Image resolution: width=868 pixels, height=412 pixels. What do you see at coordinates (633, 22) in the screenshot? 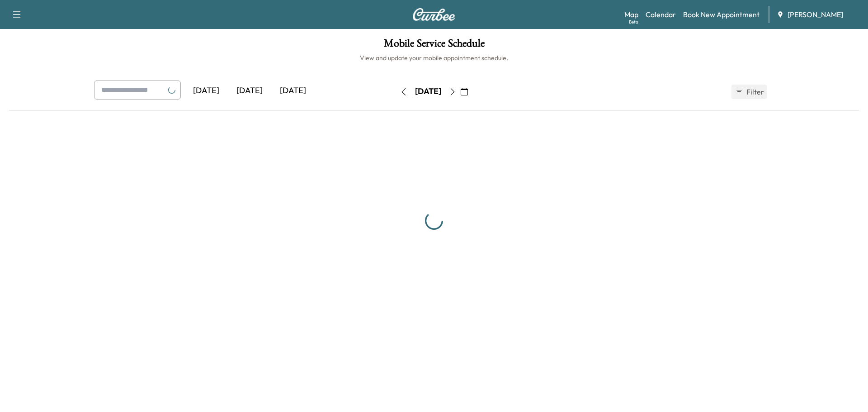
I see `div: Beta` at bounding box center [633, 22].